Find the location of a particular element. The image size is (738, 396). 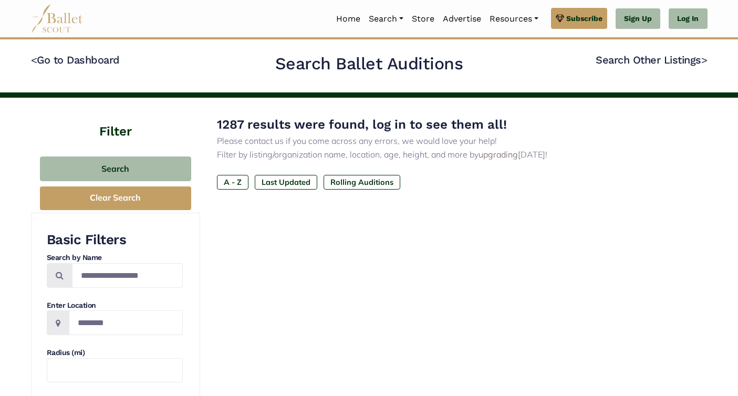

p: Please contact us if you come across any errors, we would love your help! is located at coordinates (454, 141).